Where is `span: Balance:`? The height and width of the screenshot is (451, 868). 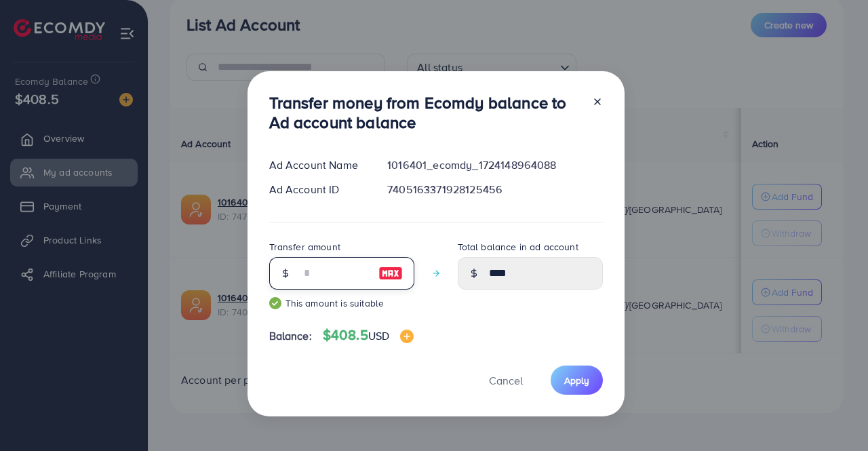 span: Balance: is located at coordinates (290, 335).